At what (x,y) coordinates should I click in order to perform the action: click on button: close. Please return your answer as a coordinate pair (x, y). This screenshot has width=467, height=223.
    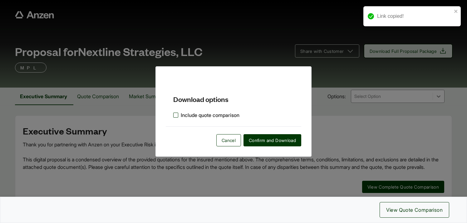
    Looking at the image, I should click on (456, 11).